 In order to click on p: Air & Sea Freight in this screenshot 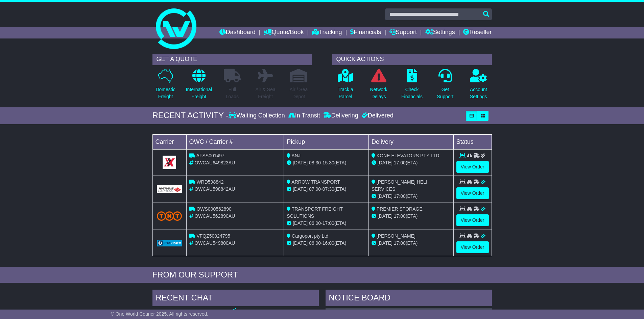, I will do `click(265, 93)`.